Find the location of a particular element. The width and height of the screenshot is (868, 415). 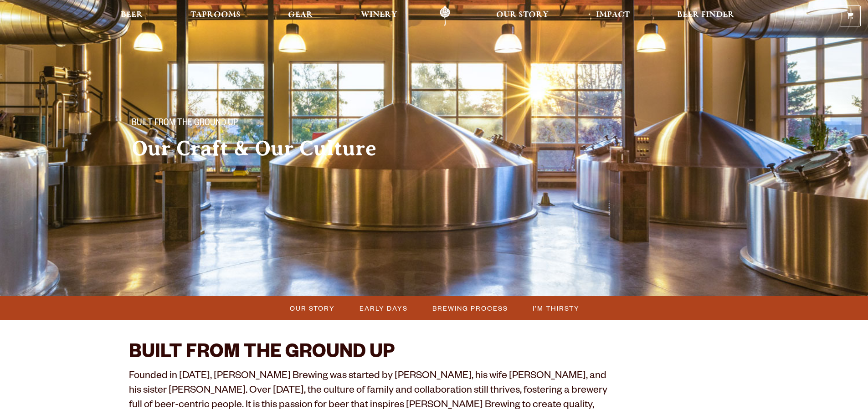

span: Winery is located at coordinates (378, 15).